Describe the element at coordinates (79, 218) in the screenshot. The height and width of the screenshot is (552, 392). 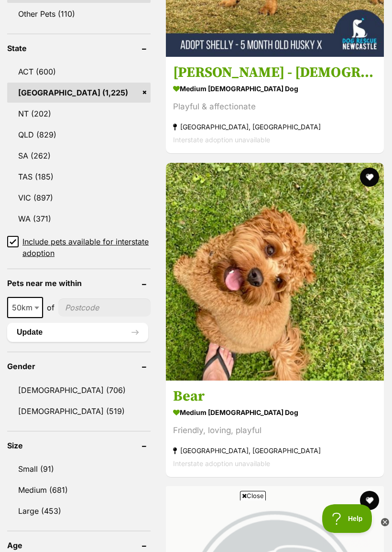
I see `a: WA (371)` at that location.